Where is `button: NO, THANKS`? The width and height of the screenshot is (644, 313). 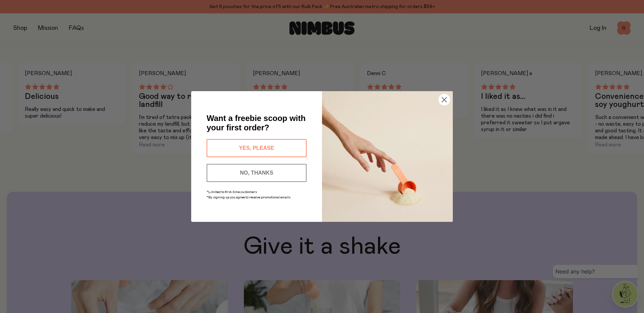 button: NO, THANKS is located at coordinates (257, 173).